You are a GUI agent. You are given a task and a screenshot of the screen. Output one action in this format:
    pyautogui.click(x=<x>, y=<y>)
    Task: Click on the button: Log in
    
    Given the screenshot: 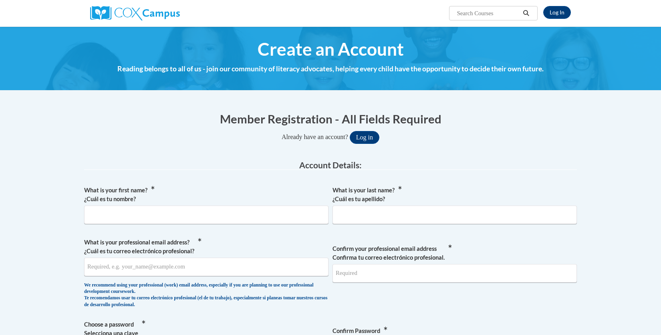 What is the action you would take?
    pyautogui.click(x=365, y=138)
    